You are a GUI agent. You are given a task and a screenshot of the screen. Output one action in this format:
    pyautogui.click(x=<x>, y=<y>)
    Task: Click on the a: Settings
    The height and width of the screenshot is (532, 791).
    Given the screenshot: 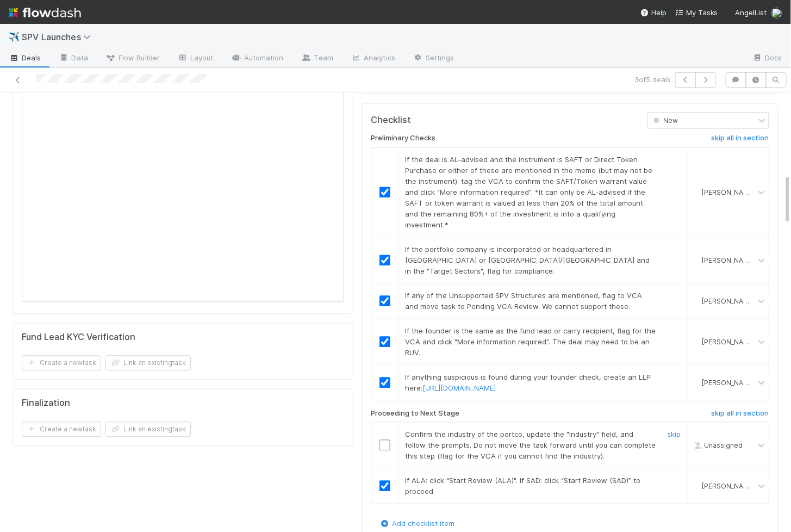 What is the action you would take?
    pyautogui.click(x=434, y=58)
    